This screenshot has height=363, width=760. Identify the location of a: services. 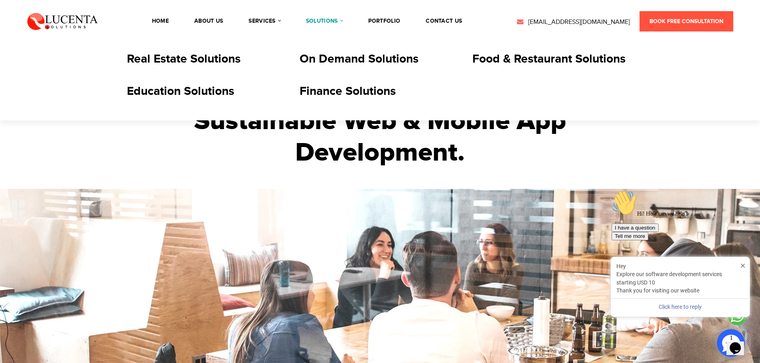
(264, 21).